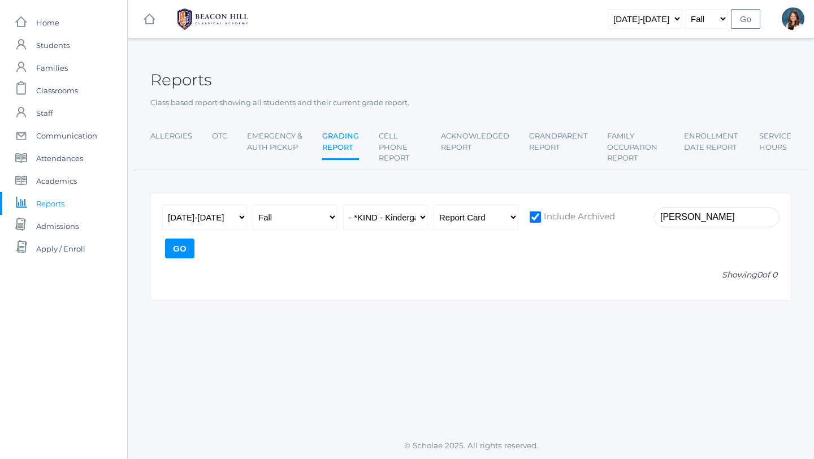 The width and height of the screenshot is (814, 459). Describe the element at coordinates (67, 136) in the screenshot. I see `span: Communication` at that location.